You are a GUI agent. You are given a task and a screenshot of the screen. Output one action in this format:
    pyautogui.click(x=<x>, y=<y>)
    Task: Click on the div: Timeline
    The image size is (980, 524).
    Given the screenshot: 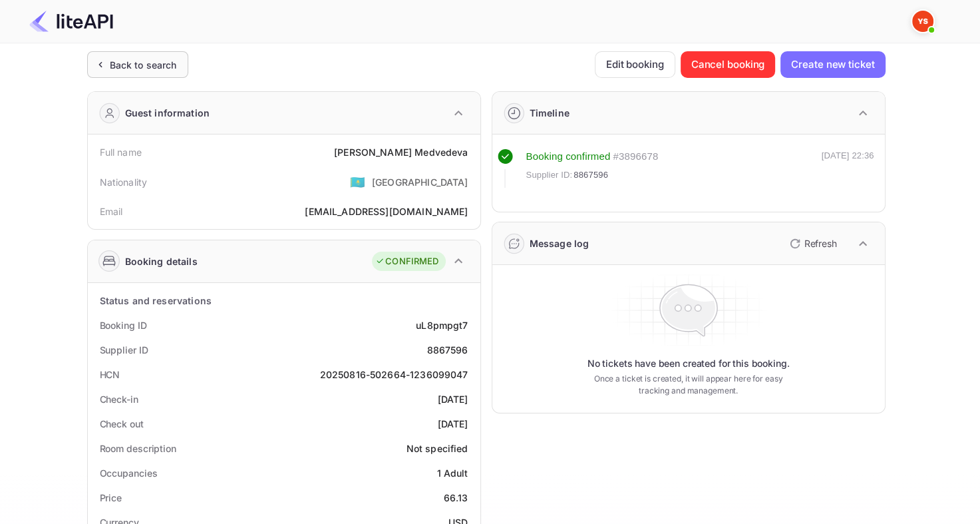 What is the action you would take?
    pyautogui.click(x=549, y=112)
    